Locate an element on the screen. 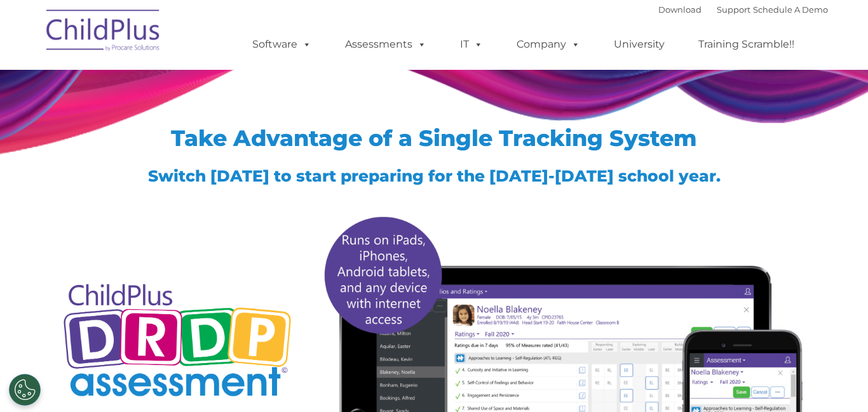  a: University is located at coordinates (639, 45).